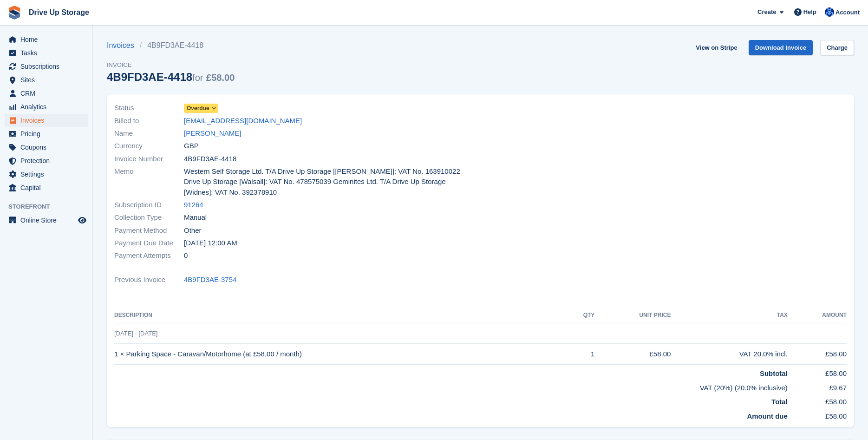  Describe the element at coordinates (837, 47) in the screenshot. I see `a: Charge` at that location.